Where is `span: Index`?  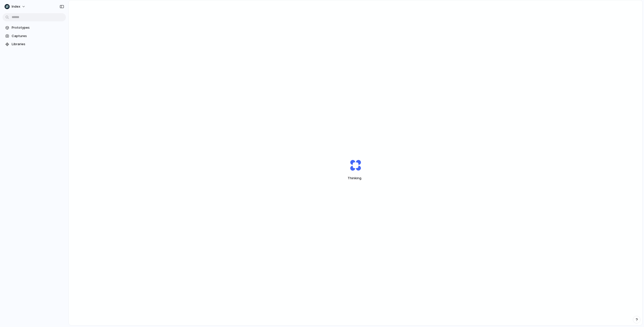
span: Index is located at coordinates (16, 7).